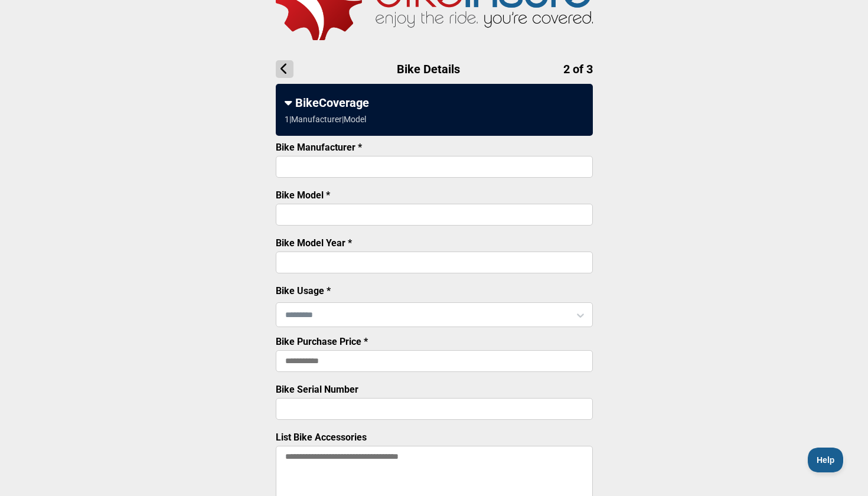 This screenshot has height=496, width=868. Describe the element at coordinates (303, 195) in the screenshot. I see `label: Bike Model *` at that location.